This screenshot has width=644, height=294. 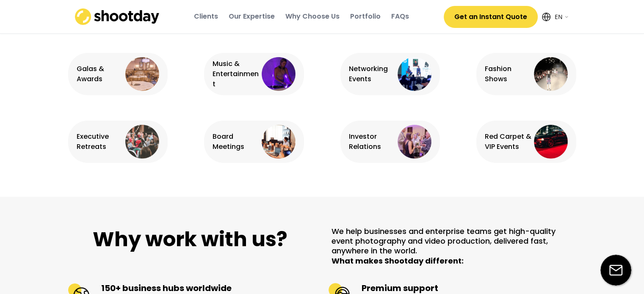 What do you see at coordinates (508, 74) in the screenshot?
I see `div: Fashion Shows` at bounding box center [508, 74].